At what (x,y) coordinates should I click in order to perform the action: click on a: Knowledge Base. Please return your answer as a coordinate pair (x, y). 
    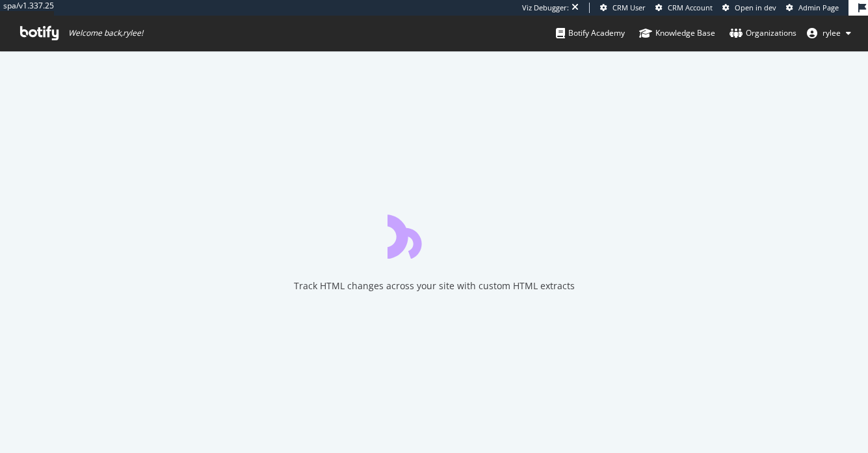
    Looking at the image, I should click on (677, 33).